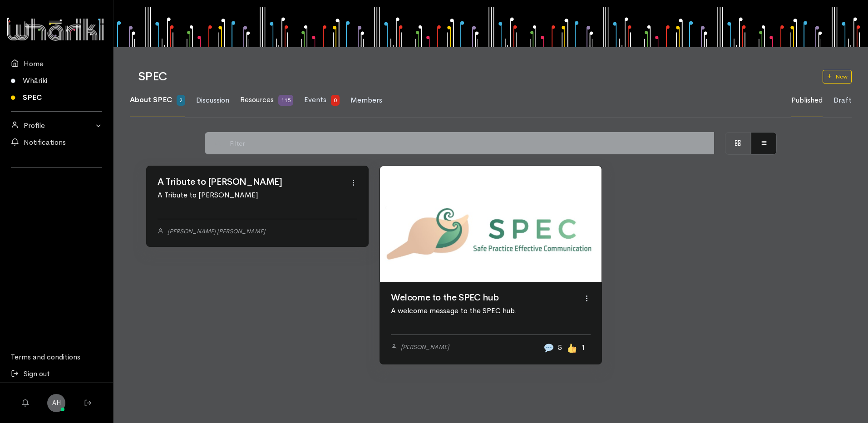 This screenshot has width=868, height=423. What do you see at coordinates (151, 100) in the screenshot?
I see `span: About SPEC` at bounding box center [151, 100].